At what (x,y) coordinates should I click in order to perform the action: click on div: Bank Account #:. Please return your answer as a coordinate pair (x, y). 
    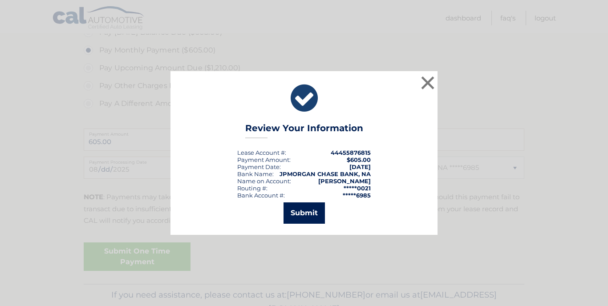
    Looking at the image, I should click on (261, 195).